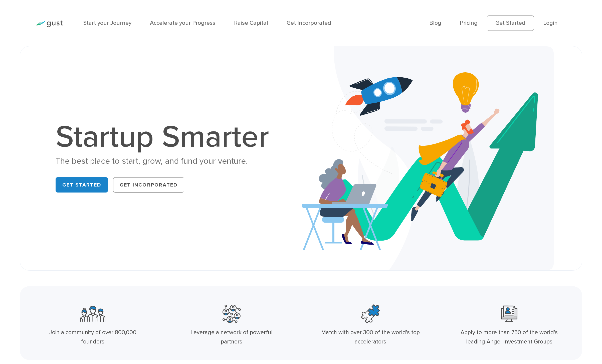 The image size is (602, 364). Describe the element at coordinates (93, 314) in the screenshot. I see `img: Community Founders` at that location.